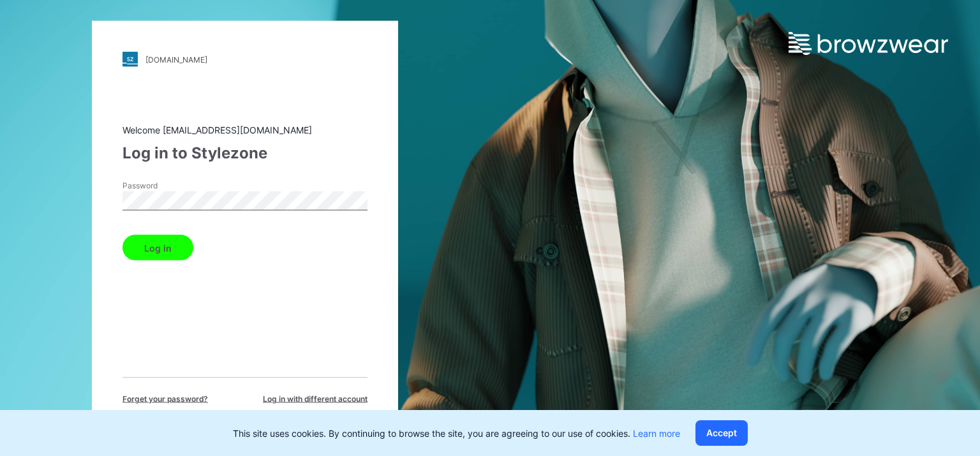  I want to click on label: Password, so click(167, 186).